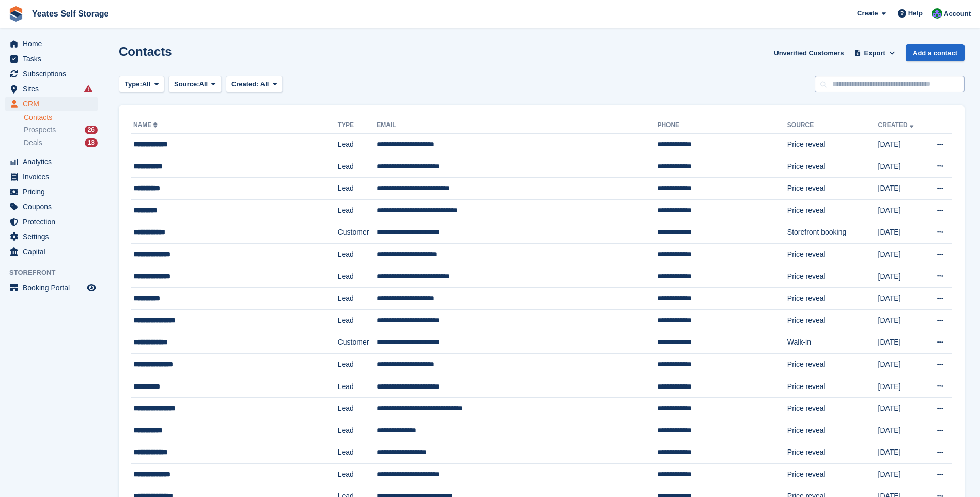  Describe the element at coordinates (54, 161) in the screenshot. I see `span: Analytics` at that location.